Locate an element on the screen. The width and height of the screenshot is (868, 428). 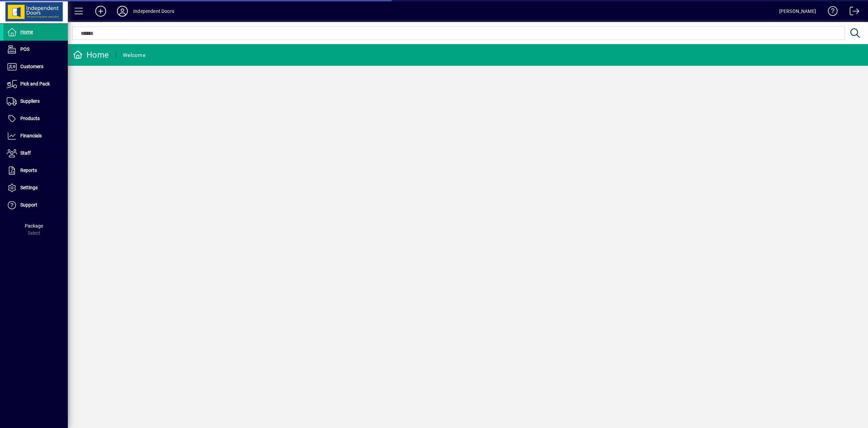
a: Settings is located at coordinates (35, 187).